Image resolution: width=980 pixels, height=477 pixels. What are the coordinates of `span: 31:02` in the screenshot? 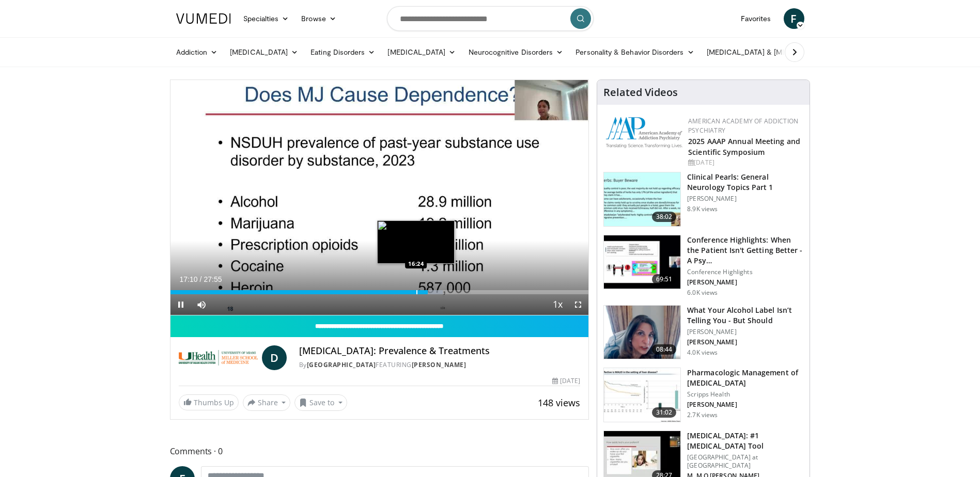 It's located at (664, 412).